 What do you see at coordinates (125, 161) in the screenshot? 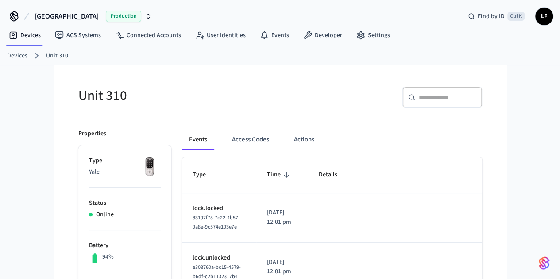
I see `p: Type` at bounding box center [125, 161].